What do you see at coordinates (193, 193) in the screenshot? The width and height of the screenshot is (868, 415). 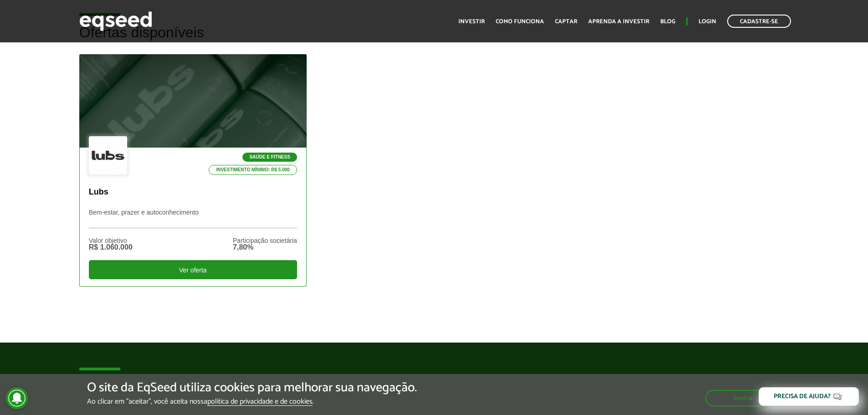 I see `p: Lubs` at bounding box center [193, 193].